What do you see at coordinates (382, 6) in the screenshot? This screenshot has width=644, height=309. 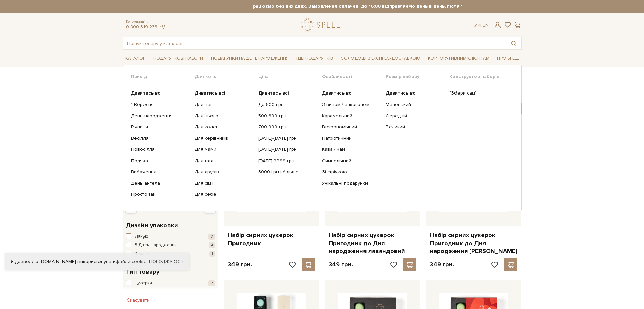 I see `strong: Працюємо без вихідних. Замовлення оплачені до 16:00 відправляємо день в день, після 16:00 - насту...` at bounding box center [382, 6].